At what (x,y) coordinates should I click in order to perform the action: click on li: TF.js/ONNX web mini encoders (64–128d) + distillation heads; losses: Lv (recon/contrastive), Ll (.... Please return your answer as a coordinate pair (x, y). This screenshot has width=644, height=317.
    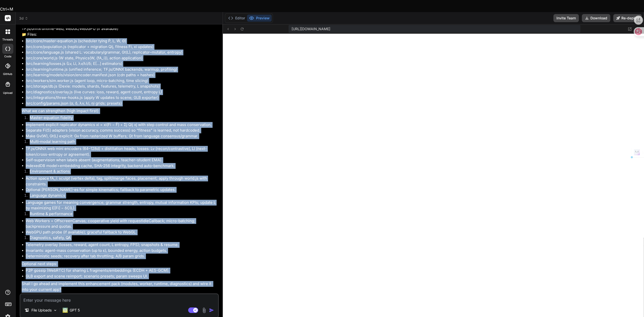
    Looking at the image, I should click on (122, 151).